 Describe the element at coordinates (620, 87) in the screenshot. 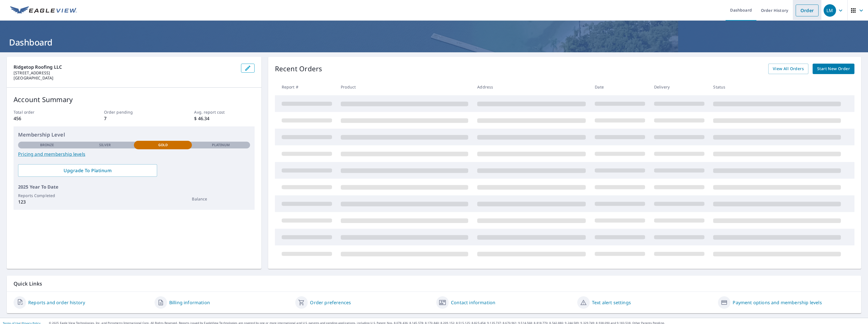

I see `th: Date` at that location.